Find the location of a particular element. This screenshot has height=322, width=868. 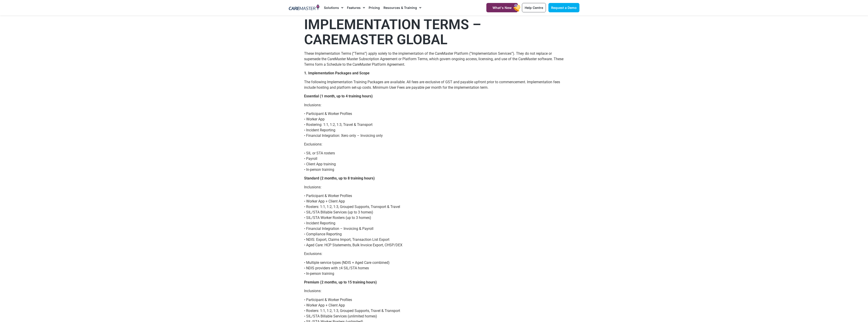

span: Request a Demo is located at coordinates (564, 7).